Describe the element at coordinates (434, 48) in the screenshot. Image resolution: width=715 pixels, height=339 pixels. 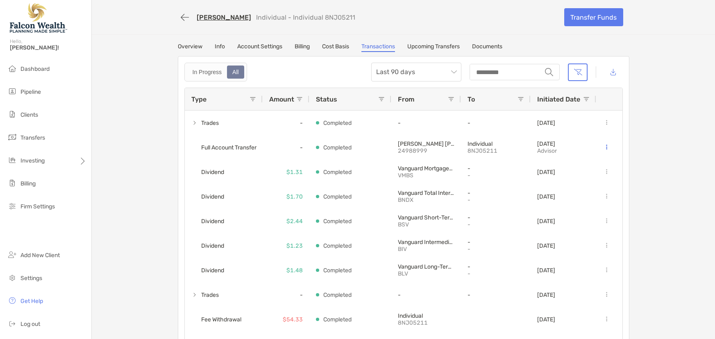
I see `a: Upcoming Transfers` at that location.